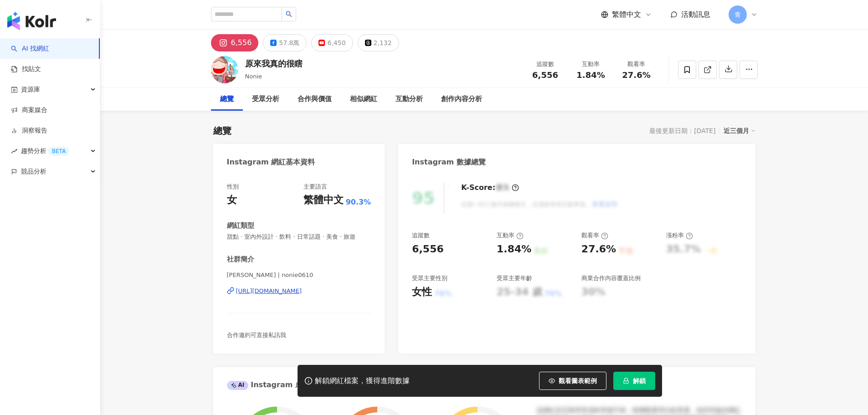 The height and width of the screenshot is (415, 868). I want to click on div: 女性, so click(422, 292).